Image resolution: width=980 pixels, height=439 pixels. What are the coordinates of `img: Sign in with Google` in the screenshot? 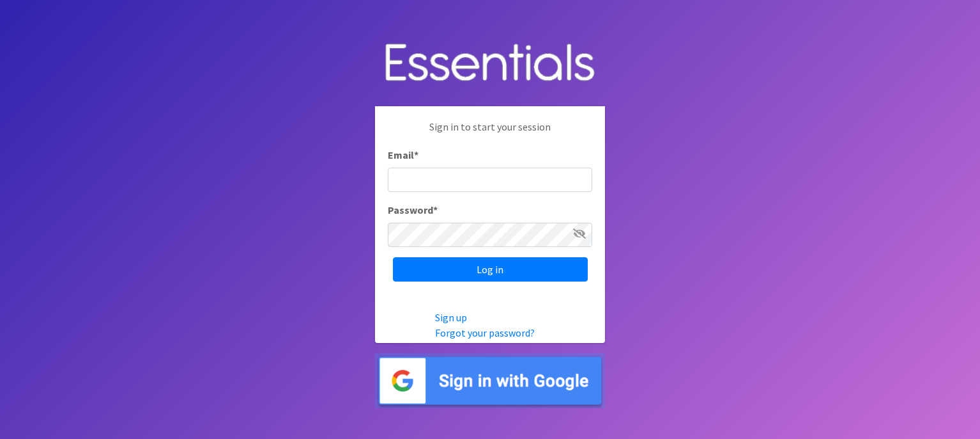 It's located at (490, 380).